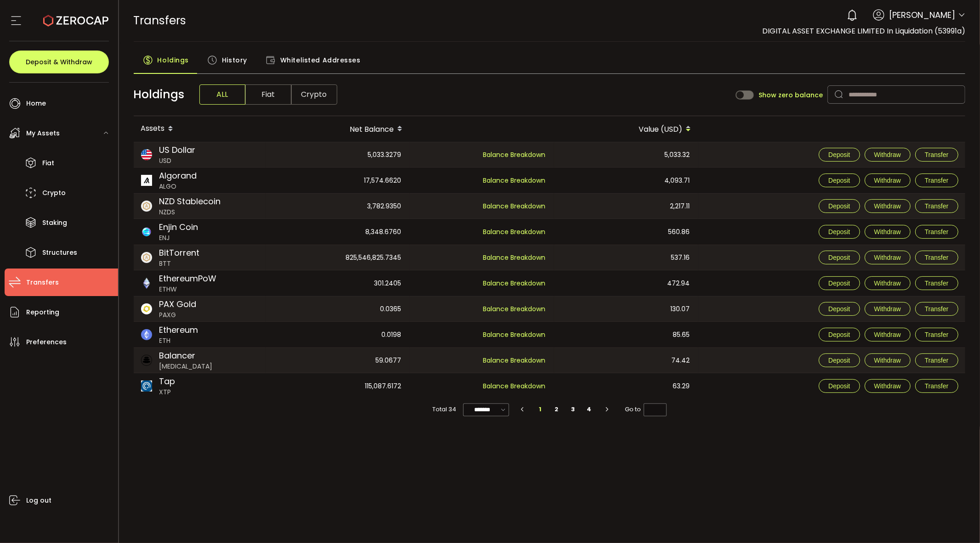  What do you see at coordinates (54, 222) in the screenshot?
I see `span: Staking` at bounding box center [54, 222].